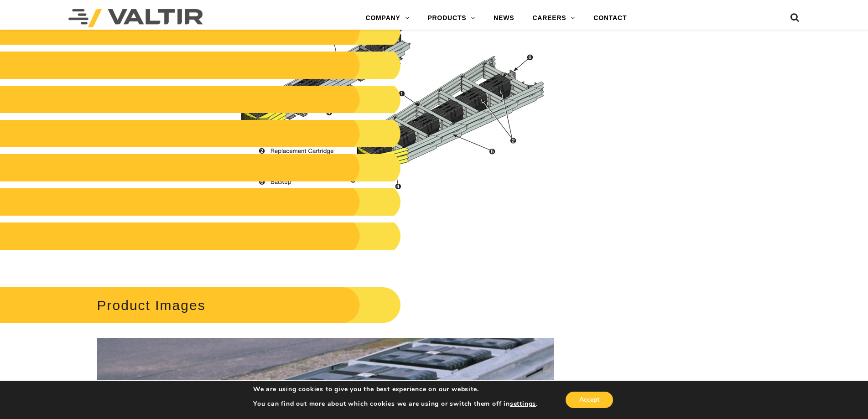 This screenshot has width=868, height=419. I want to click on a: PRODUCTS, so click(451, 18).